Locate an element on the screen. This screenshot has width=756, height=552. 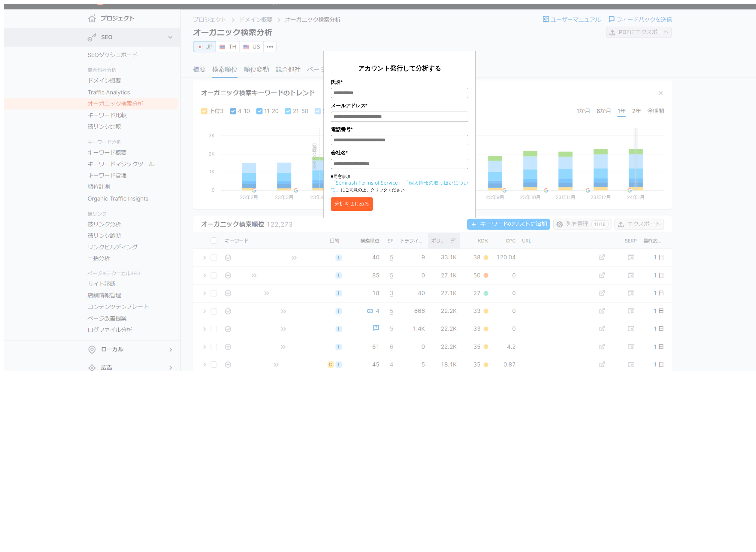
button: 分析をはじめる is located at coordinates (352, 204).